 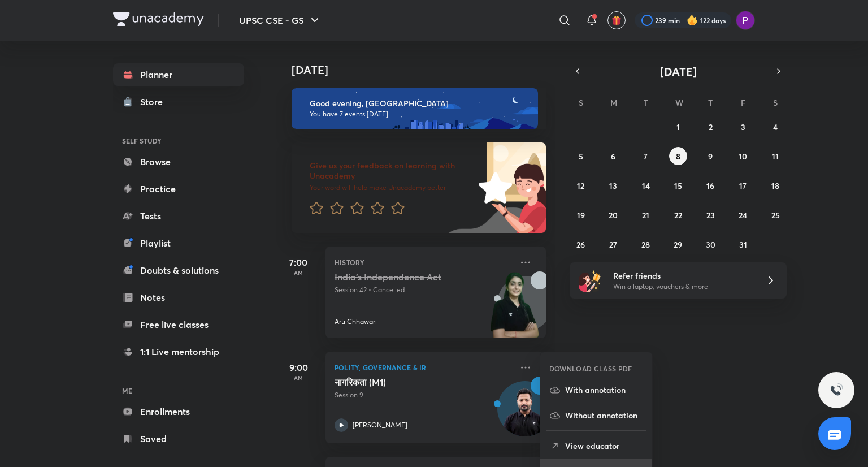 I want to click on p: Polity, Governance & IR, so click(x=423, y=368).